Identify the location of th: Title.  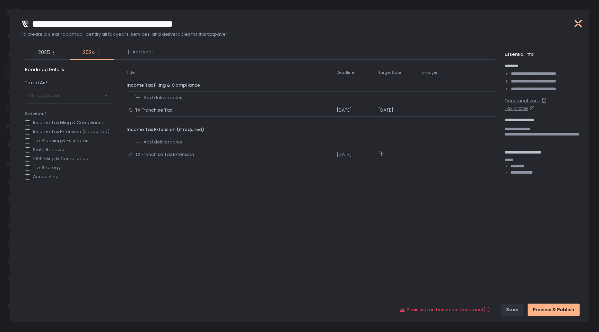
(130, 73).